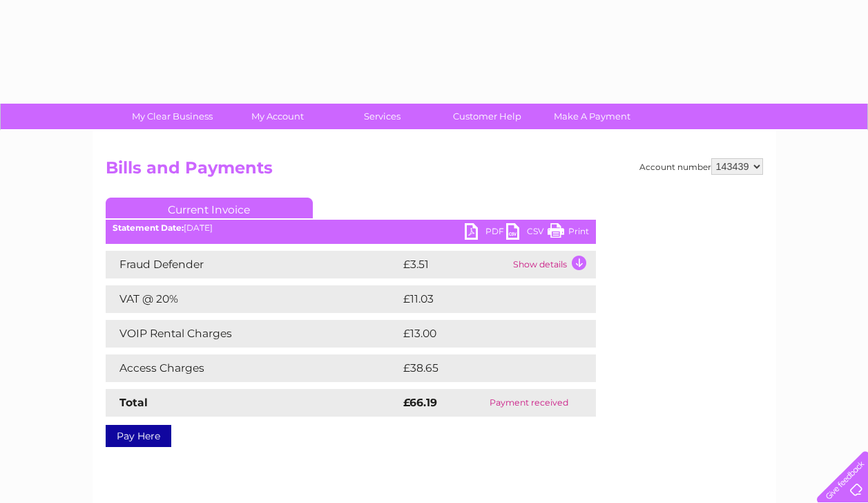  Describe the element at coordinates (527, 233) in the screenshot. I see `a: CSV` at that location.